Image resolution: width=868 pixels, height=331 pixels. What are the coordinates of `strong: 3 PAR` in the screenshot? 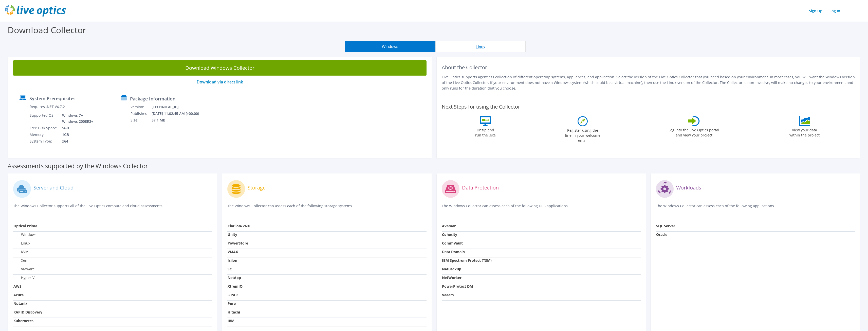 It's located at (233, 295).